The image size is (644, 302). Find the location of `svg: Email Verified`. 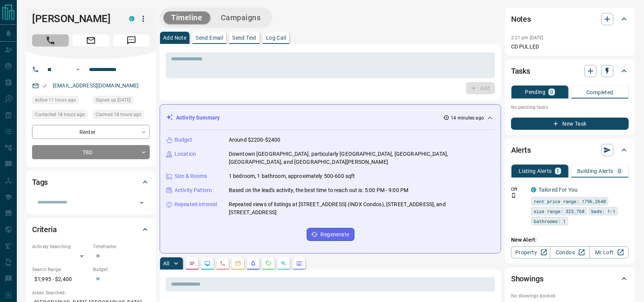

svg: Email Verified is located at coordinates (44, 86).